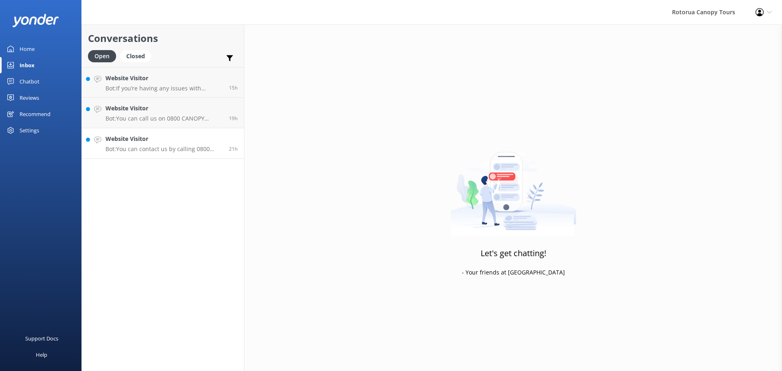  I want to click on div: Open, so click(102, 56).